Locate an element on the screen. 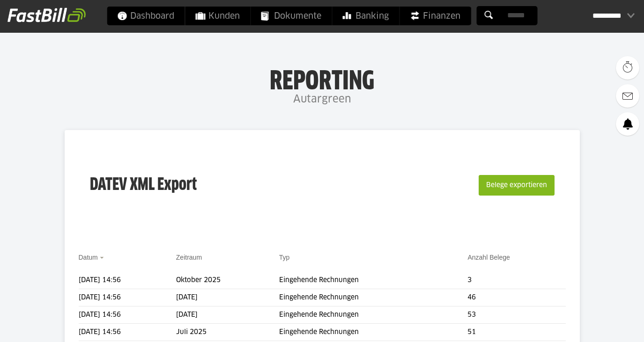 The image size is (644, 342). h1: Reporting is located at coordinates (322, 78).